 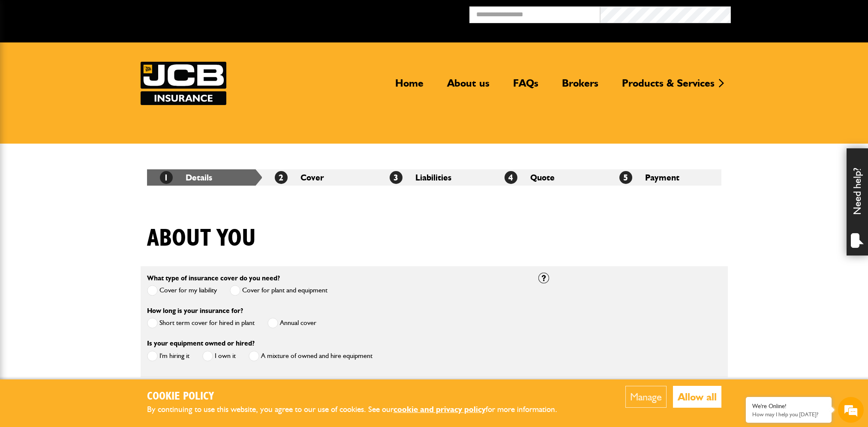 What do you see at coordinates (434, 177) in the screenshot?
I see `li: Liabilities` at bounding box center [434, 177].